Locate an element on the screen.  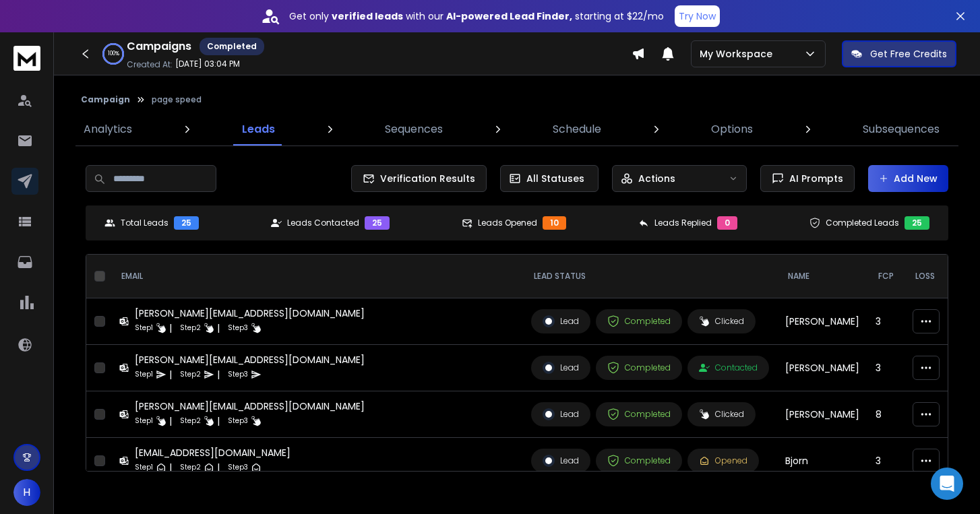
a: Analytics is located at coordinates (108, 129).